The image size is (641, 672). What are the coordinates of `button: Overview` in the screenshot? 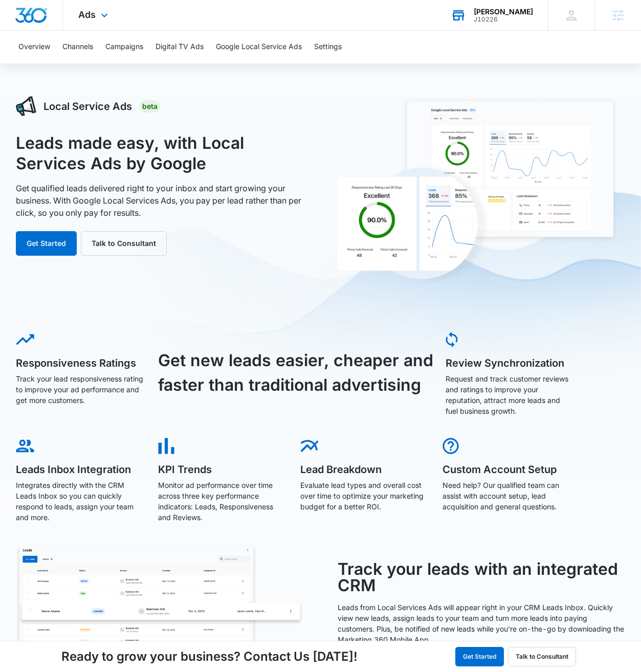 It's located at (34, 47).